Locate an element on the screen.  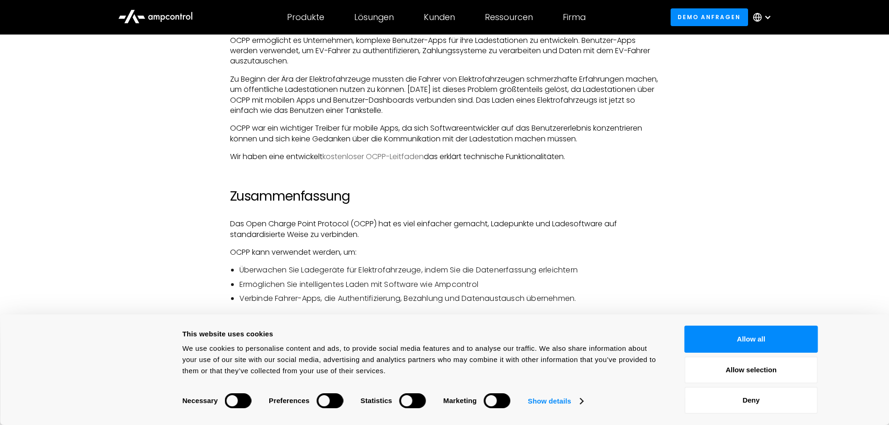
div: Kunden is located at coordinates (439, 17).